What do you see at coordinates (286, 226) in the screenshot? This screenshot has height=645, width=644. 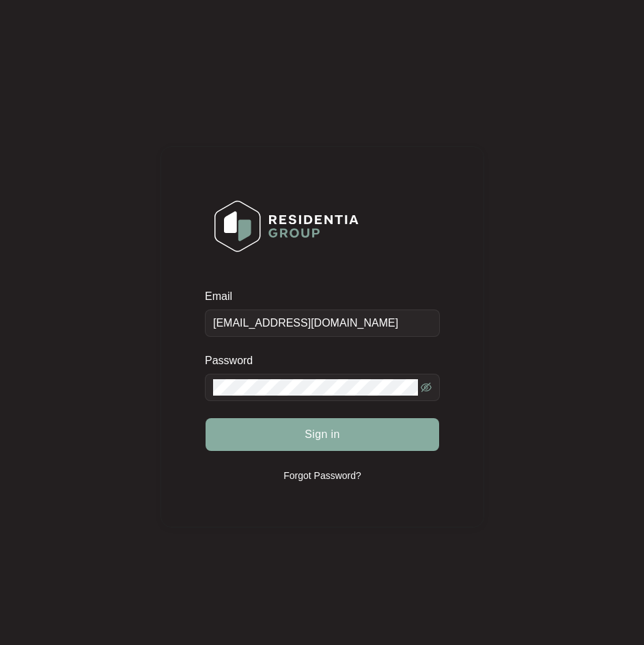 I see `img: Login Logo` at bounding box center [286, 226].